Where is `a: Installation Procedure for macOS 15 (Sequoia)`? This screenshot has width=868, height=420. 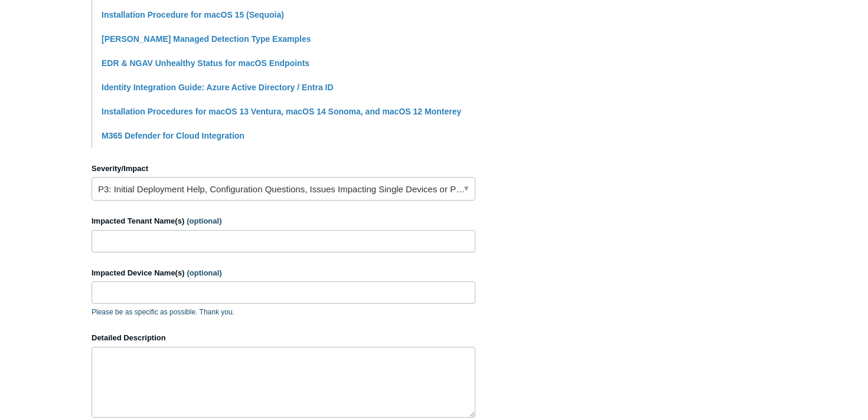
a: Installation Procedure for macOS 15 (Sequoia) is located at coordinates (193, 15).